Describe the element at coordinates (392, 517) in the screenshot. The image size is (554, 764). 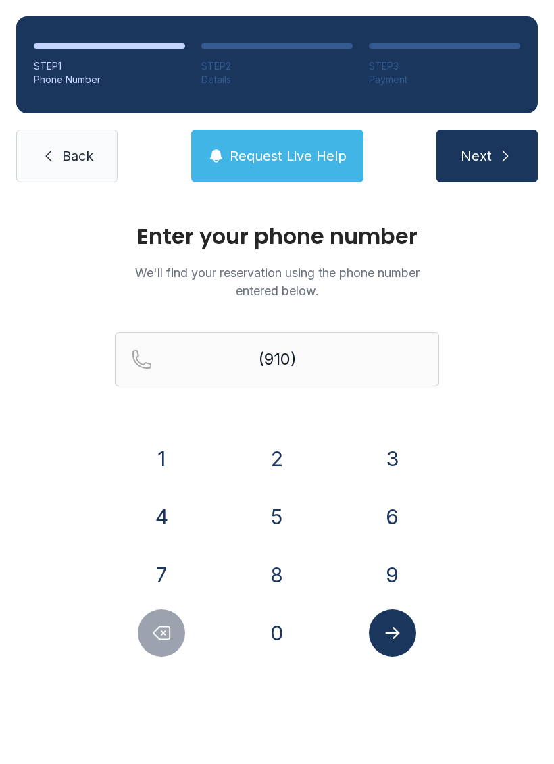
I see `button: 6` at that location.